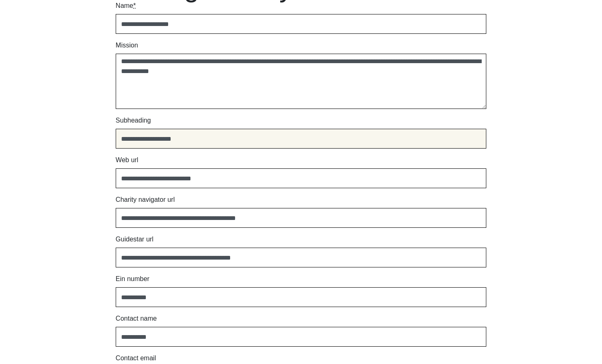 Image resolution: width=602 pixels, height=364 pixels. Describe the element at coordinates (134, 240) in the screenshot. I see `label: Guidestar url` at that location.